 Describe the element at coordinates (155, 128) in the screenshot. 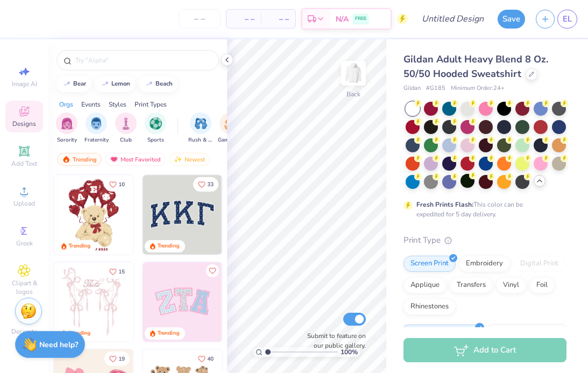

I see `div: filter for Sports` at that location.